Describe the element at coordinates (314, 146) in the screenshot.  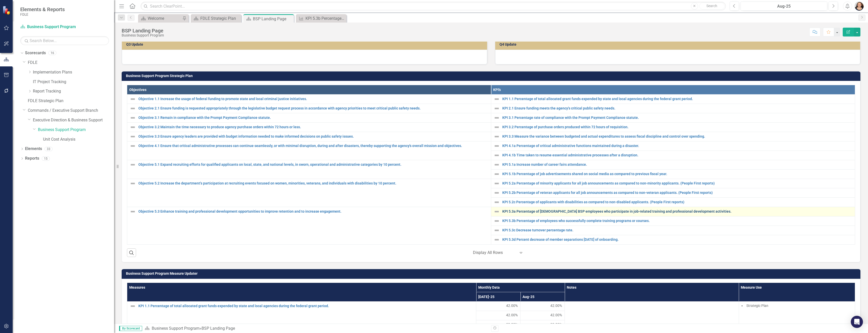
I see `a: Objective 4.1 Ensure that critical administrative processes can continue seamlessly, or with mini...` at that location.